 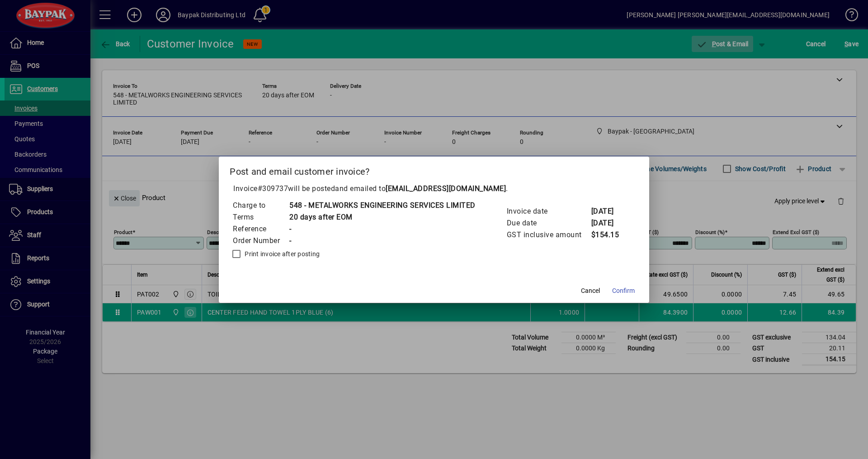 I want to click on td: 20 days after EOM, so click(x=382, y=217).